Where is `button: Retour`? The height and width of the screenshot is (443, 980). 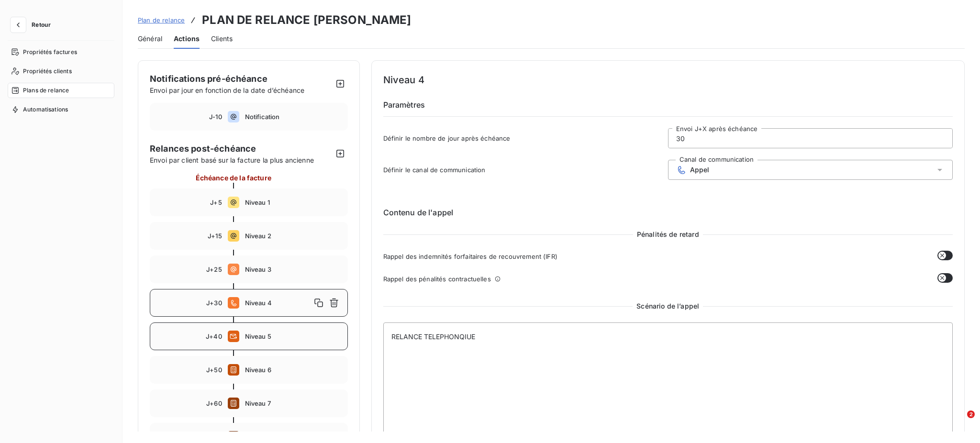 button: Retour is located at coordinates (33, 25).